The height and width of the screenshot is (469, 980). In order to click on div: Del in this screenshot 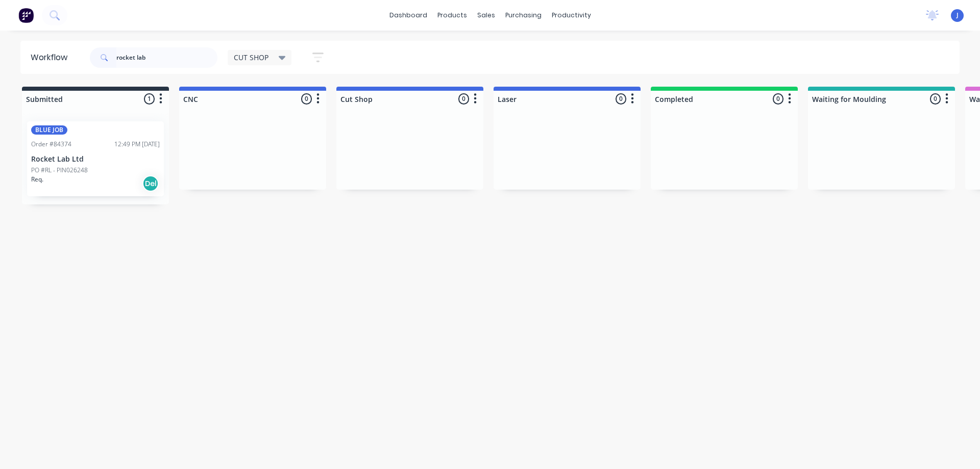, I will do `click(151, 184)`.